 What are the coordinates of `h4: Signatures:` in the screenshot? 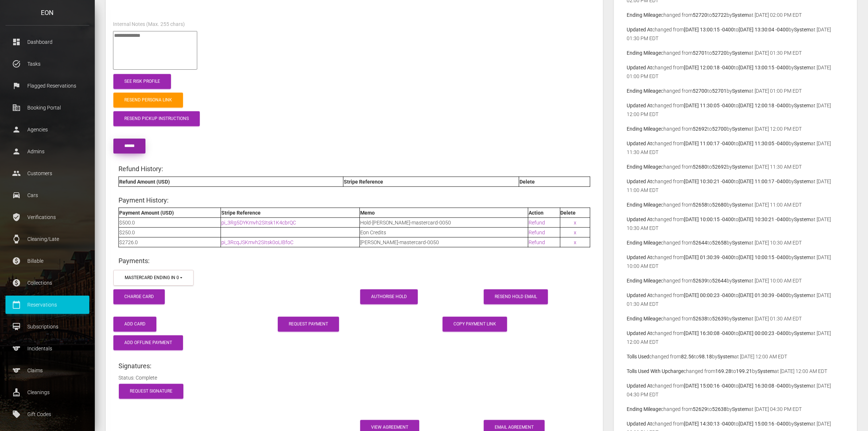 It's located at (355, 366).